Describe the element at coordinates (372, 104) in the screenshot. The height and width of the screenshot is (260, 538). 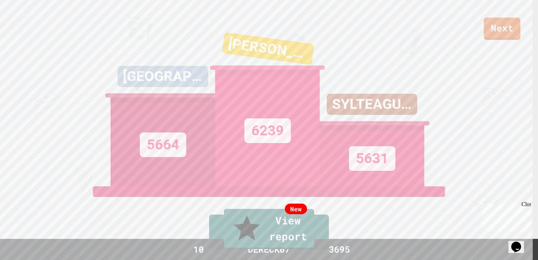
I see `div: SYLTEAGURK` at that location.